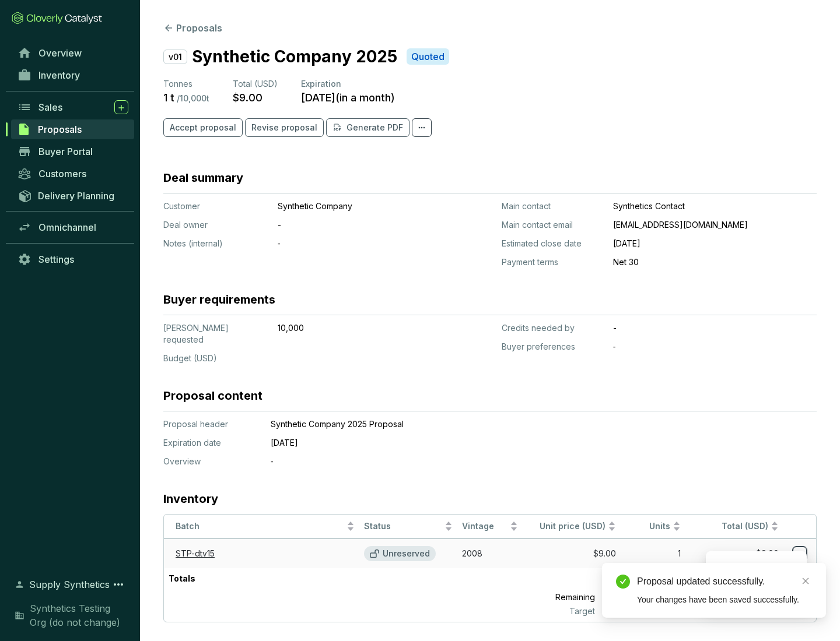  Describe the element at coordinates (209, 461) in the screenshot. I see `p: Overview` at that location.